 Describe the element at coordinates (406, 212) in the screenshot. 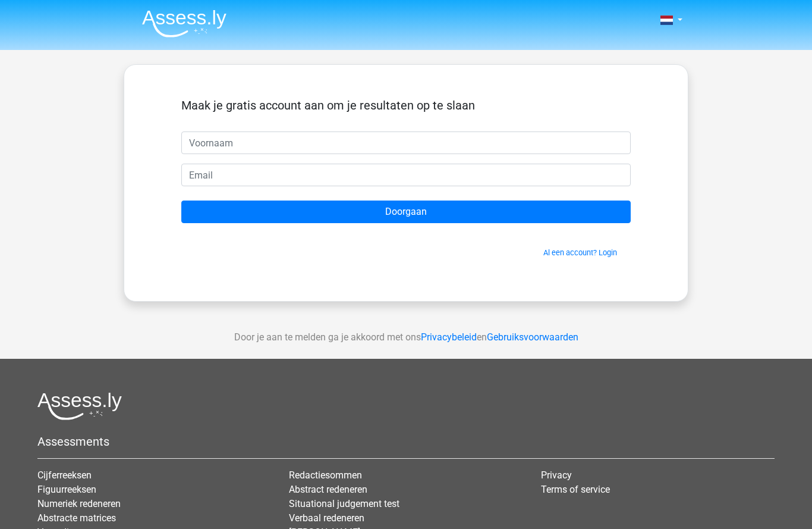

I see `input: Doorgaan` at that location.